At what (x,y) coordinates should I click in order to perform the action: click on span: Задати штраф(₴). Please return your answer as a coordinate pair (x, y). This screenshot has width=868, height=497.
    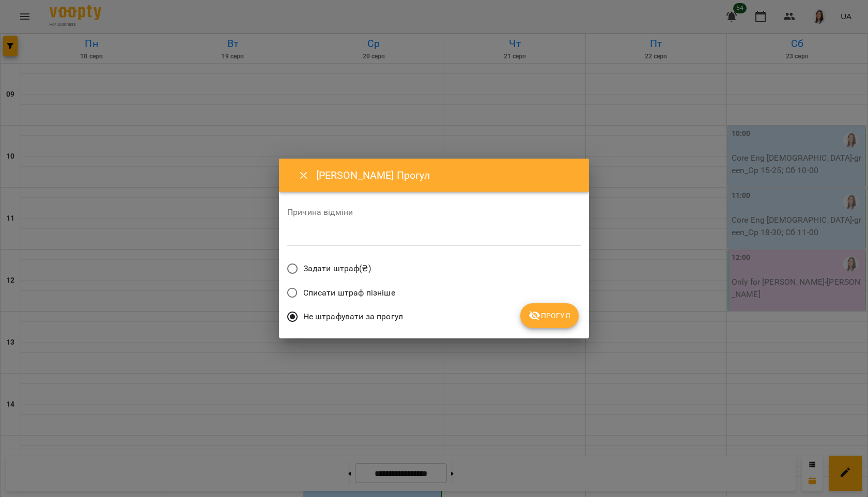
    Looking at the image, I should click on (337, 269).